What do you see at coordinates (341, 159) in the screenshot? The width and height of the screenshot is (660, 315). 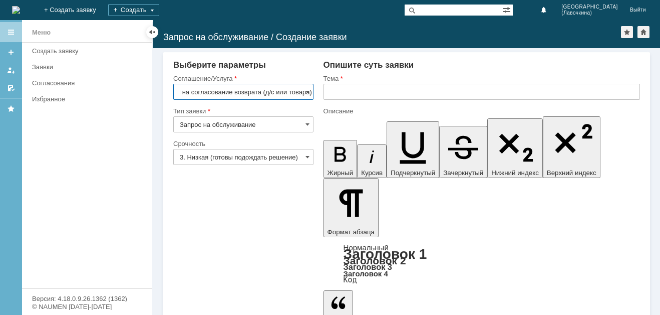 I see `button: Жирный` at bounding box center [341, 159].